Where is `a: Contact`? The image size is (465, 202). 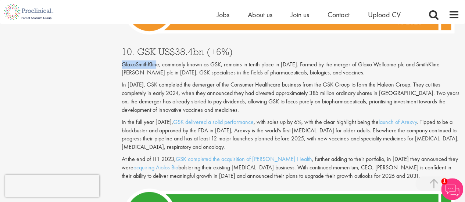
a: Contact is located at coordinates (338, 15).